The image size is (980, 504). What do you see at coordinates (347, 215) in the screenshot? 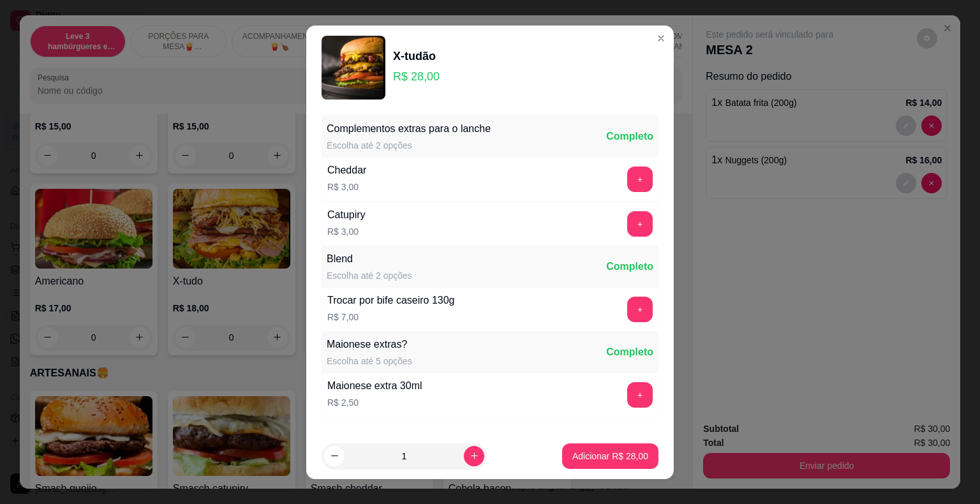
I see `div: Catupiry` at bounding box center [347, 215].